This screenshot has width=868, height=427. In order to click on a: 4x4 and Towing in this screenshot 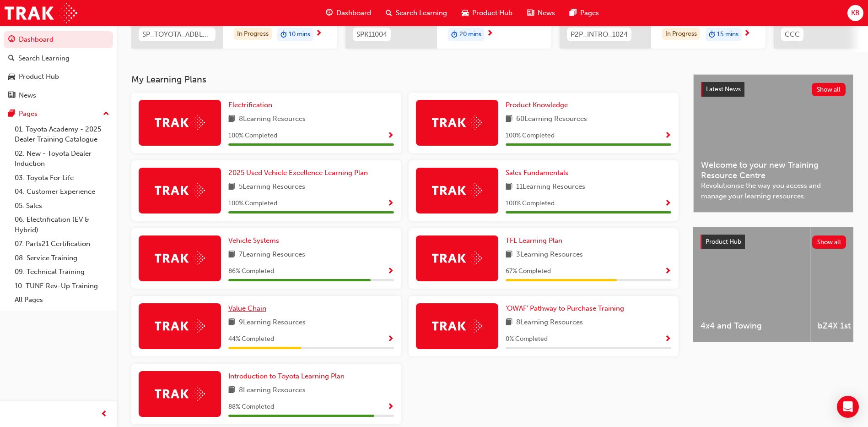, I will do `click(751, 284)`.